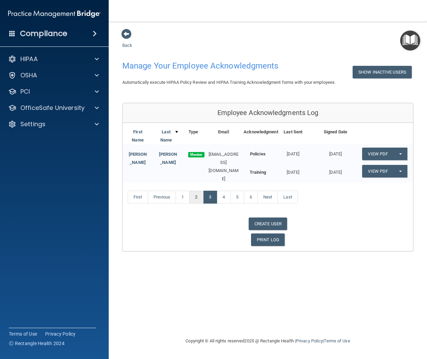 Image resolution: width=427 pixels, height=359 pixels. I want to click on a: 3, so click(210, 197).